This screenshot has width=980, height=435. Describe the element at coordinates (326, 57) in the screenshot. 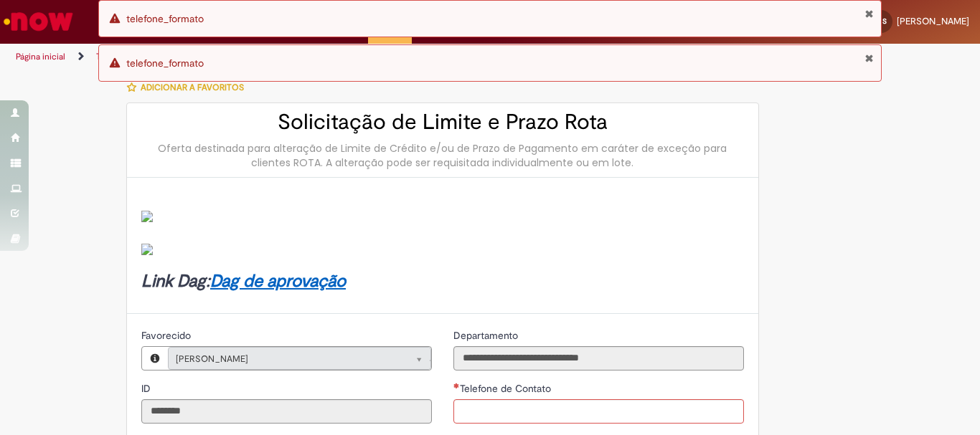

I see `ul: Trilhas de página` at that location.